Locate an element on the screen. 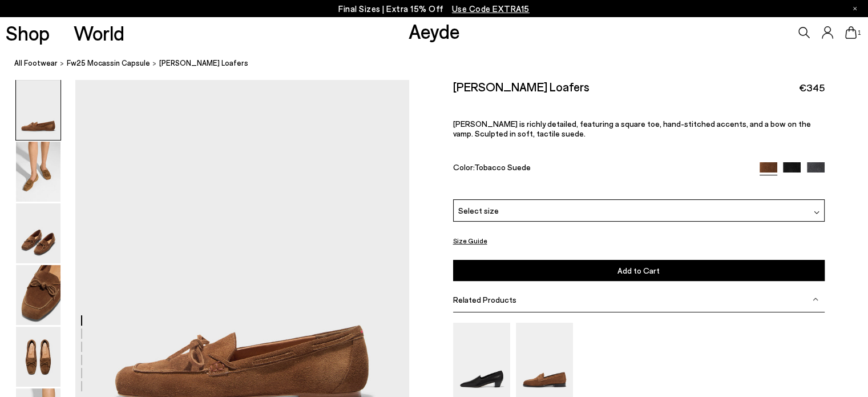 The image size is (868, 397). img: Jasper Moccasin Loafers - Image 2 is located at coordinates (38, 171).